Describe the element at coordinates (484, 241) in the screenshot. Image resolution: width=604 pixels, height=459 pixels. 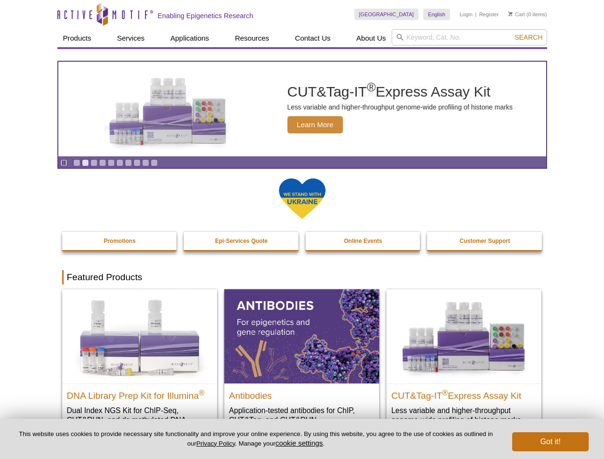
I see `strong: Customer Support` at that location.